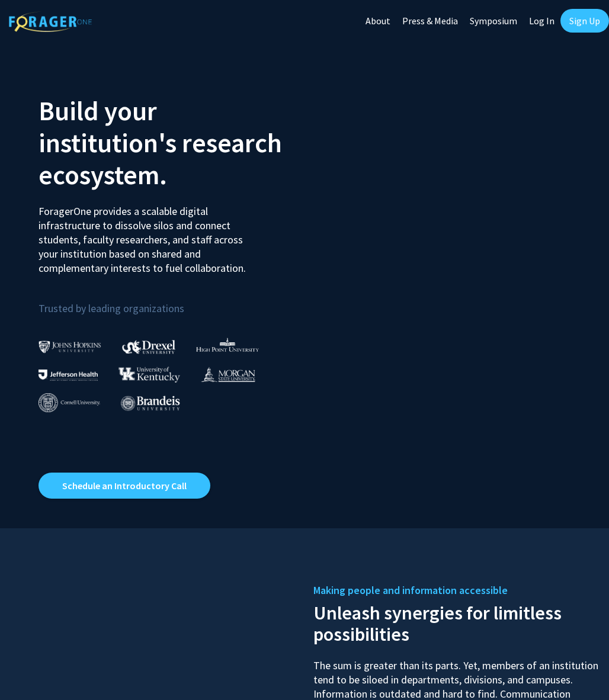 The height and width of the screenshot is (700, 609). I want to click on a: Sign Up, so click(585, 20).